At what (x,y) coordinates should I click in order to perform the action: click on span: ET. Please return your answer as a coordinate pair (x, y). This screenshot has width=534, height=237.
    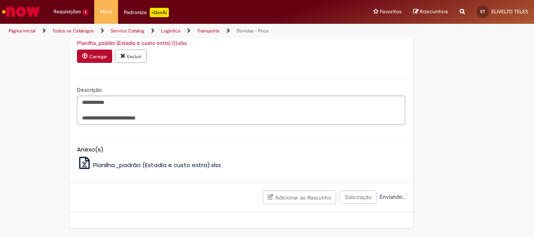
    Looking at the image, I should click on (483, 11).